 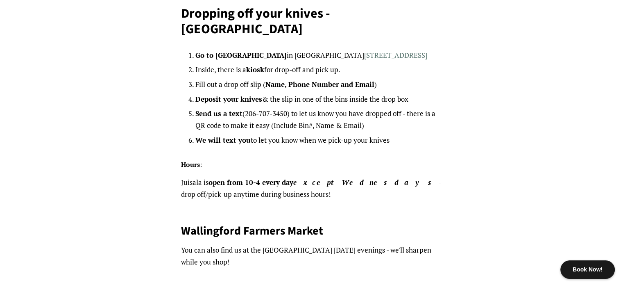 I want to click on h2: Wallingford Farmers Market, so click(x=311, y=231).